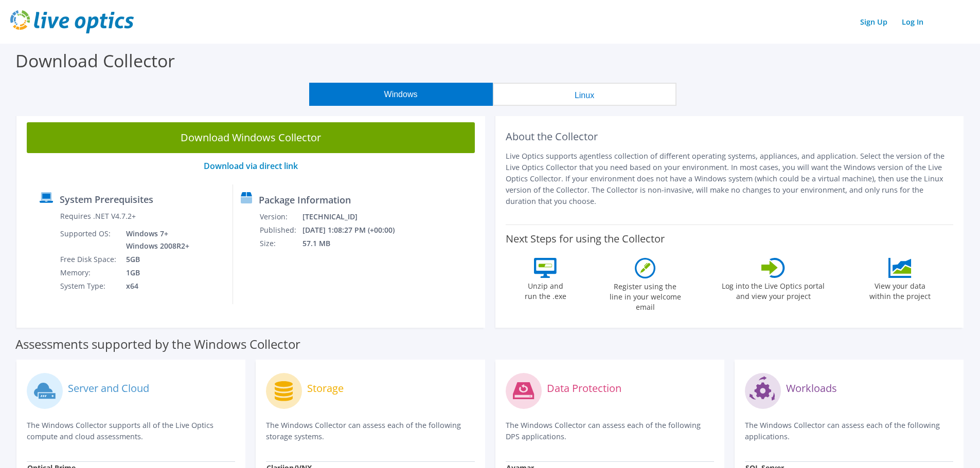 The width and height of the screenshot is (980, 468). What do you see at coordinates (250, 166) in the screenshot?
I see `a: Download via direct link` at bounding box center [250, 166].